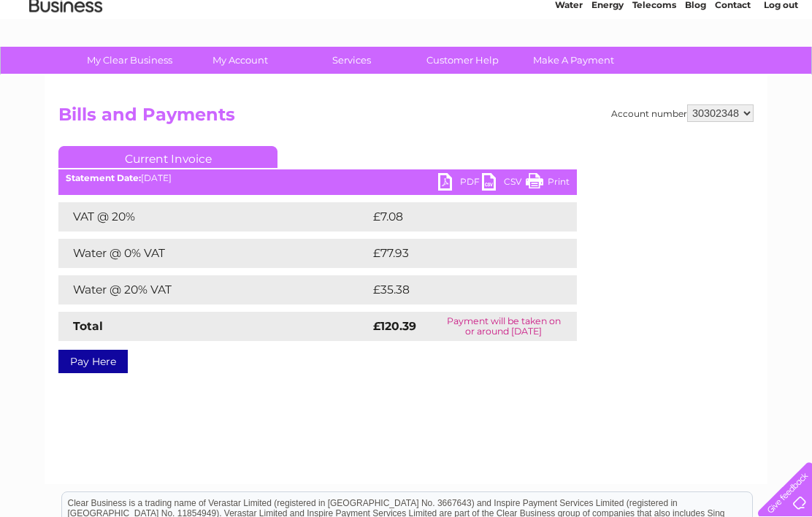  What do you see at coordinates (462, 60) in the screenshot?
I see `a: Customer Help` at bounding box center [462, 60].